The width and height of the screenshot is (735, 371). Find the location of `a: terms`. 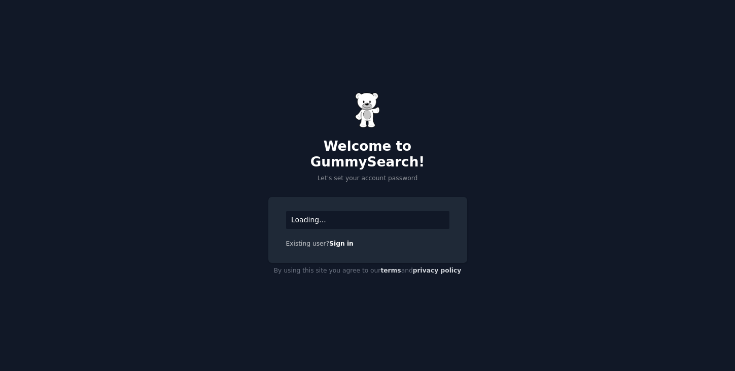

a: terms is located at coordinates (390, 270).